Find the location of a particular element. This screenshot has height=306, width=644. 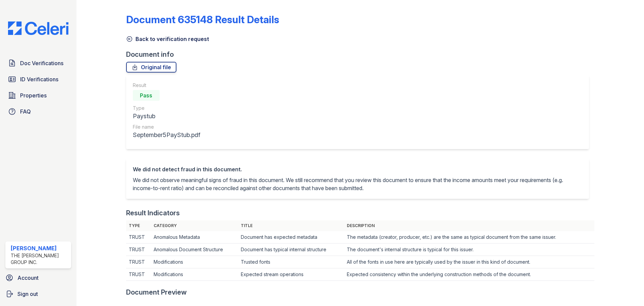

td: Anomalous Metadata is located at coordinates (195, 237).